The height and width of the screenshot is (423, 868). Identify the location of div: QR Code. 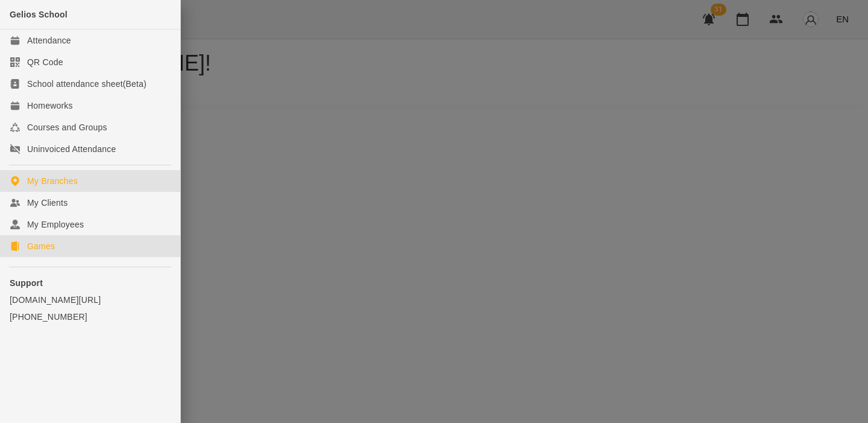
(45, 62).